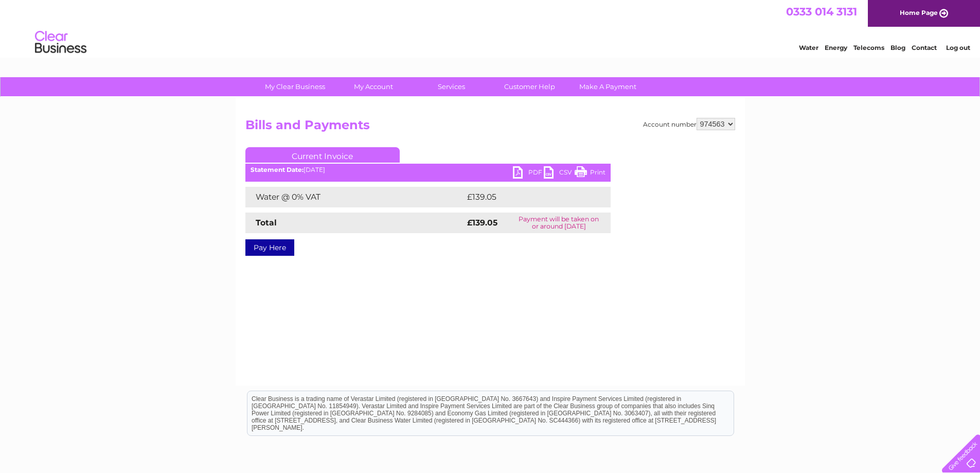  What do you see at coordinates (269, 248) in the screenshot?
I see `a: Pay Here` at bounding box center [269, 248].